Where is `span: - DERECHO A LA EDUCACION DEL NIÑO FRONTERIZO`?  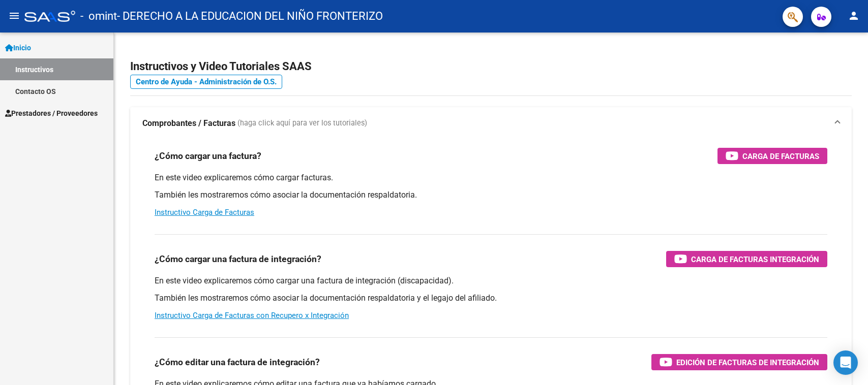
span: - DERECHO A LA EDUCACION DEL NIÑO FRONTERIZO is located at coordinates (249, 16).